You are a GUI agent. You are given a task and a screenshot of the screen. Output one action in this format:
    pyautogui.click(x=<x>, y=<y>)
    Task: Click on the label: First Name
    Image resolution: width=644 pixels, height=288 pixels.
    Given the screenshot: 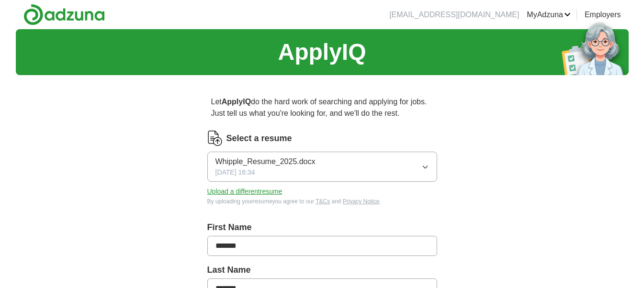 What is the action you would take?
    pyautogui.click(x=322, y=228)
    